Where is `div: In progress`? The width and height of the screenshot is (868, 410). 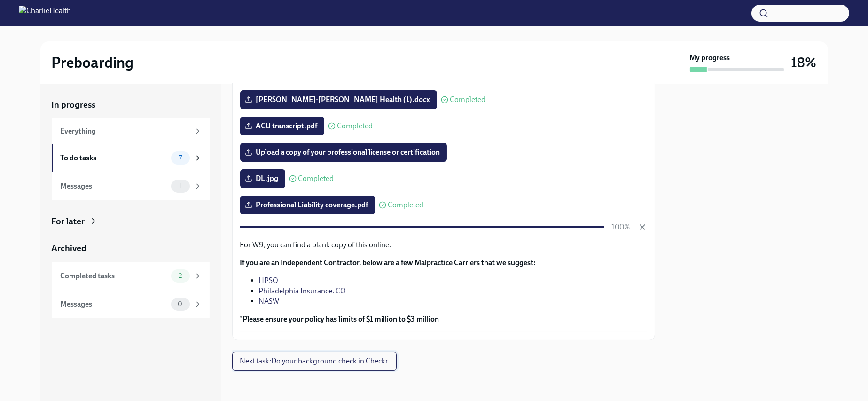 div: In progress is located at coordinates (131, 105).